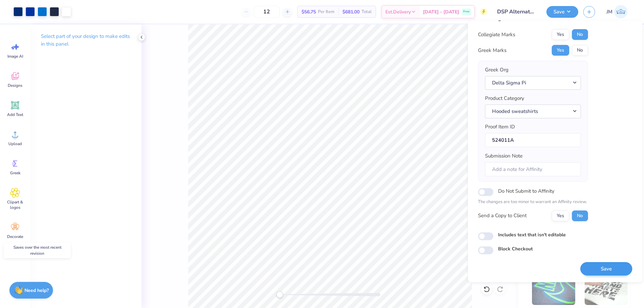  Describe the element at coordinates (15, 114) in the screenshot. I see `span: Add Text` at that location.